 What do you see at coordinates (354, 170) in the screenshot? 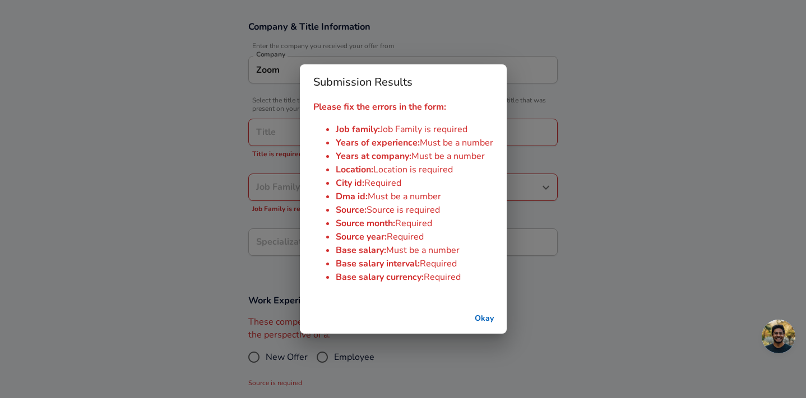
I see `span: Location :` at bounding box center [354, 170].